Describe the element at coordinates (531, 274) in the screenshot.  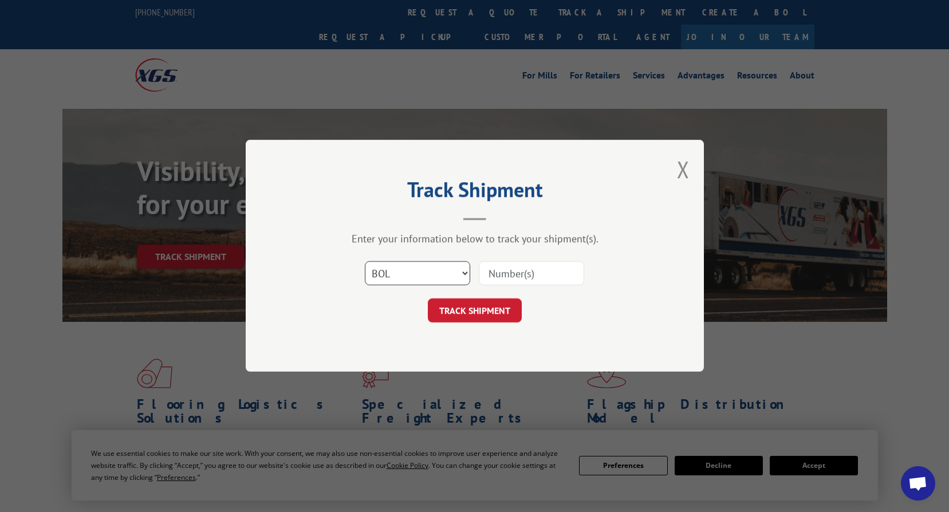
I see `input: Number(s)` at that location.